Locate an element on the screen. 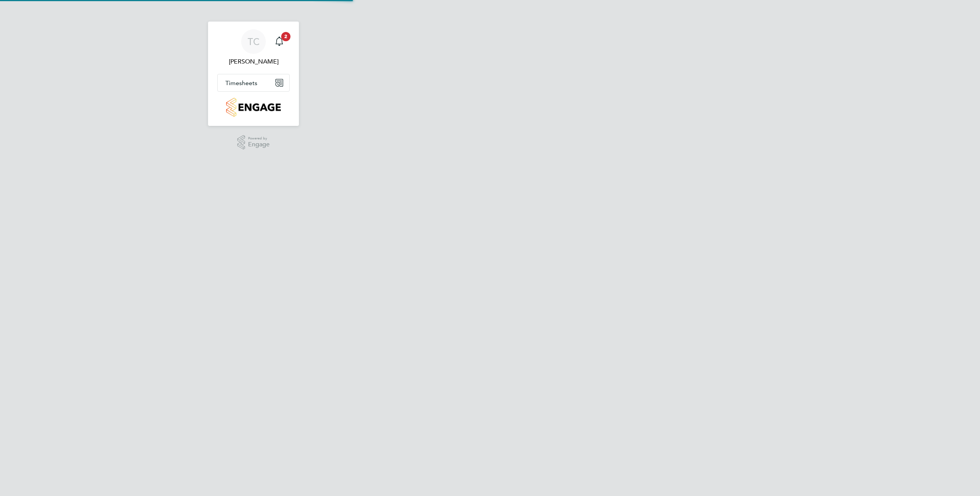  span: Tracey Cowburn is located at coordinates (253, 61).